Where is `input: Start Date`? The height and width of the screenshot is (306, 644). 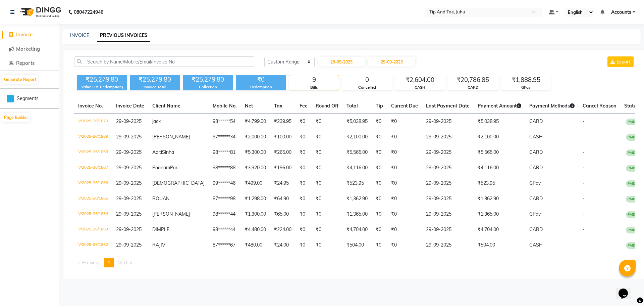
input: Start Date is located at coordinates (341, 62).